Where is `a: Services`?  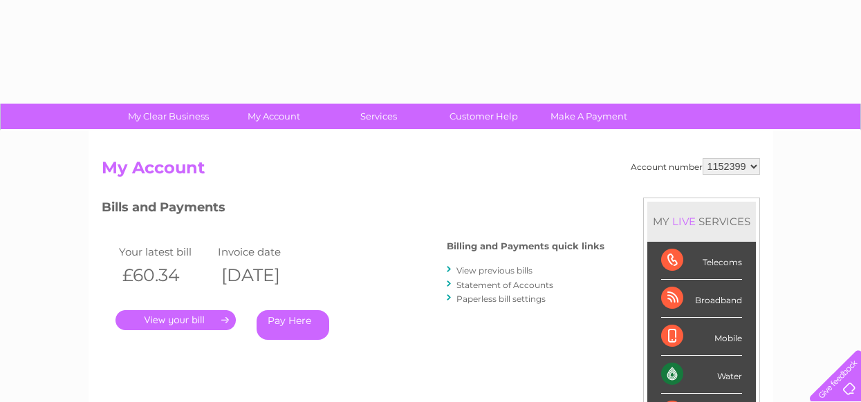 a: Services is located at coordinates (378, 116).